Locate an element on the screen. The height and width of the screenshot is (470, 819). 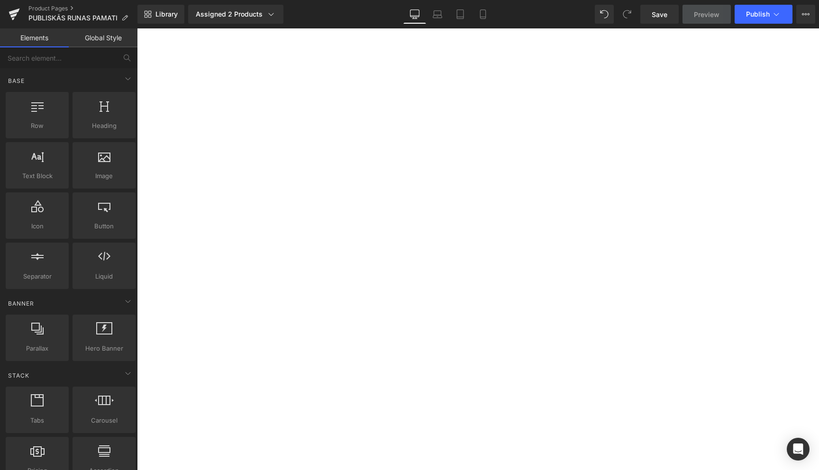
a: Product Pages is located at coordinates (83, 9).